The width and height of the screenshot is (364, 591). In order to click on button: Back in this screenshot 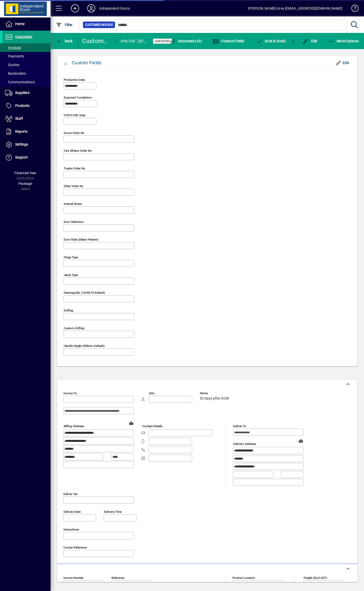, I will do `click(64, 41)`.